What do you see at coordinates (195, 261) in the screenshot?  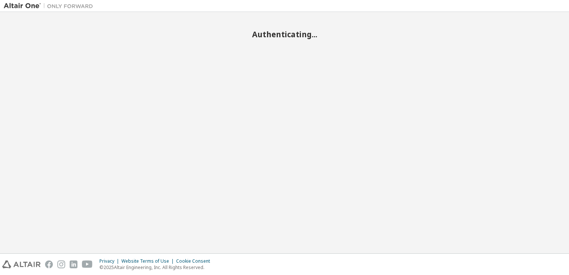 I see `div: Cookie Consent` at bounding box center [195, 261].